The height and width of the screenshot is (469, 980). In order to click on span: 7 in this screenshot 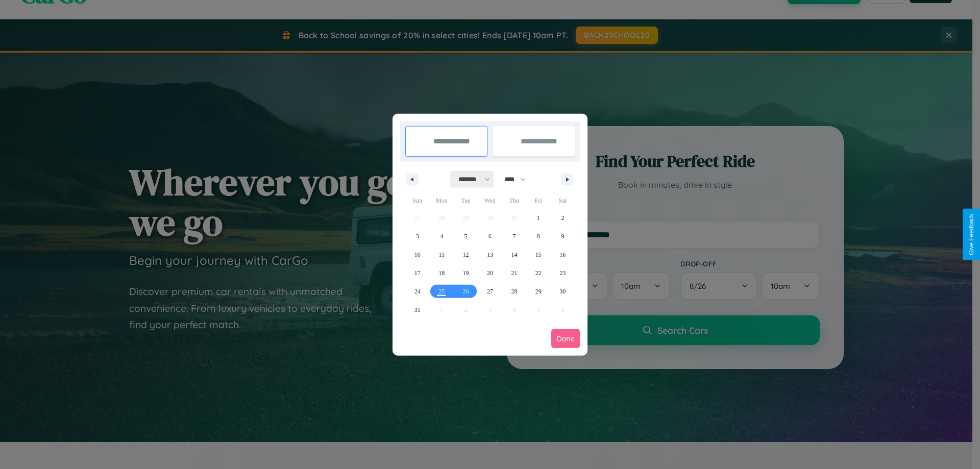, I will do `click(514, 237)`.